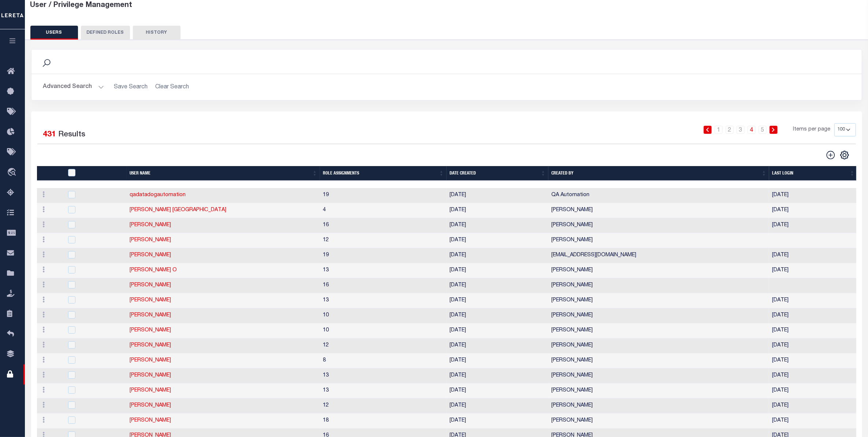  Describe the element at coordinates (156, 33) in the screenshot. I see `button: HISTORY` at that location.